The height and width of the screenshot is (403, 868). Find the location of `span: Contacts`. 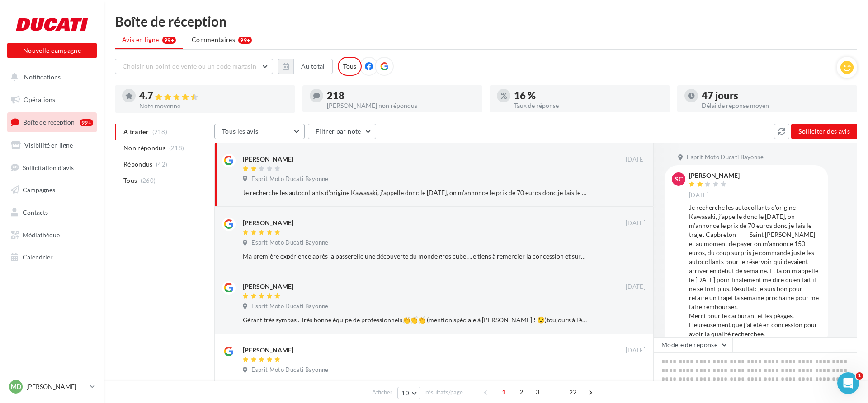

span: Contacts is located at coordinates (35, 212).